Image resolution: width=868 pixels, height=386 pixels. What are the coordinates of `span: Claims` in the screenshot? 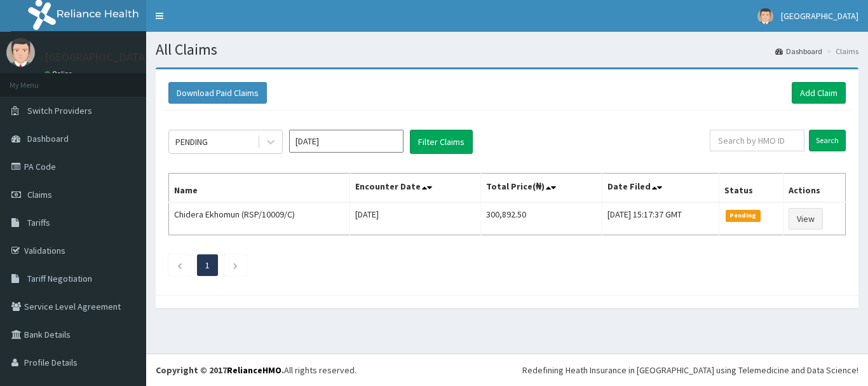 It's located at (39, 194).